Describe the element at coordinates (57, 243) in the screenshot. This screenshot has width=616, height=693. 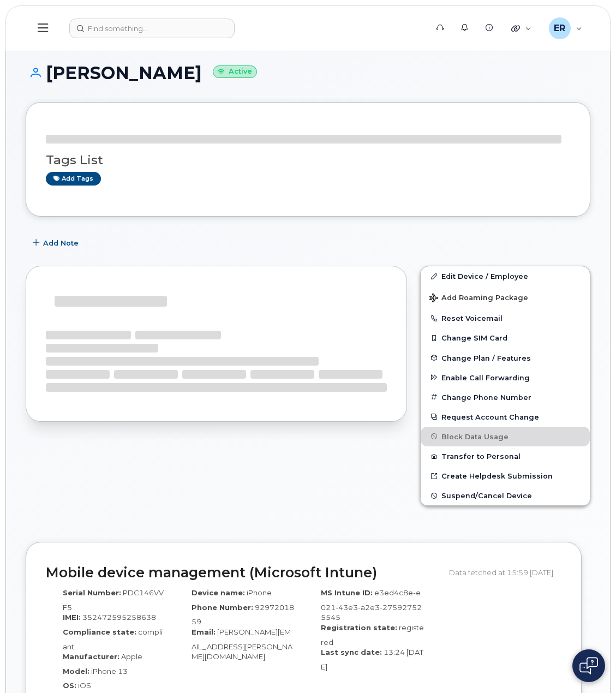
I see `button: Add Note` at that location.